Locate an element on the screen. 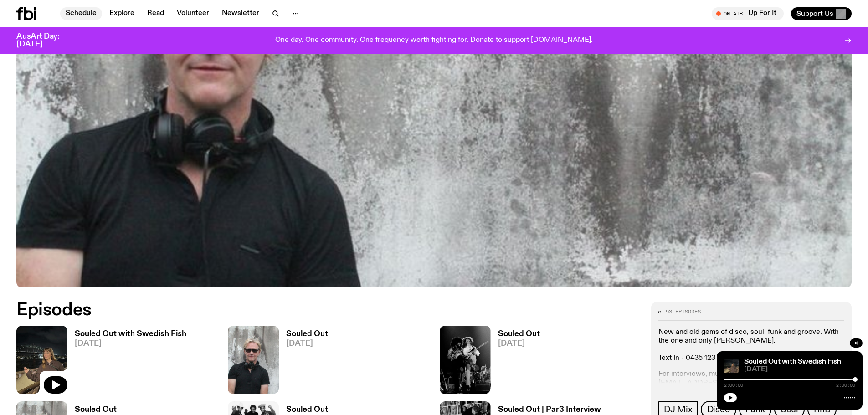 This screenshot has width=868, height=415. span: 93 episodes is located at coordinates (683, 311).